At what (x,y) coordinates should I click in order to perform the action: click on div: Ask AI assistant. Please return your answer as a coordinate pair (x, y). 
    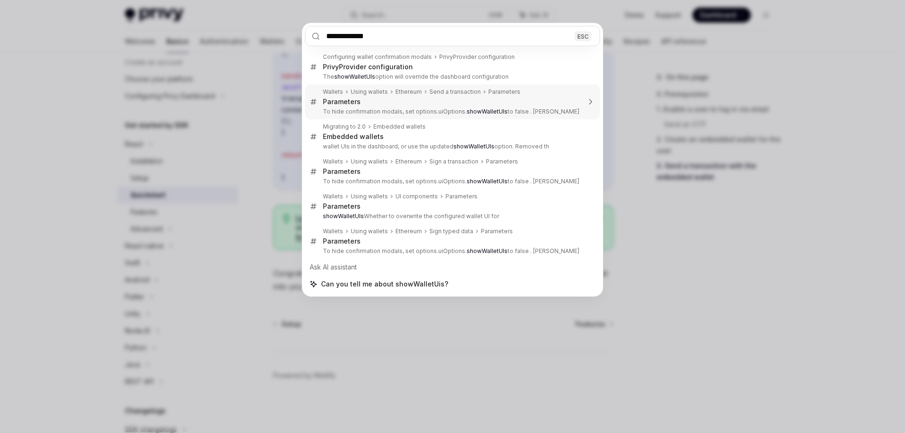
    Looking at the image, I should click on (453, 267).